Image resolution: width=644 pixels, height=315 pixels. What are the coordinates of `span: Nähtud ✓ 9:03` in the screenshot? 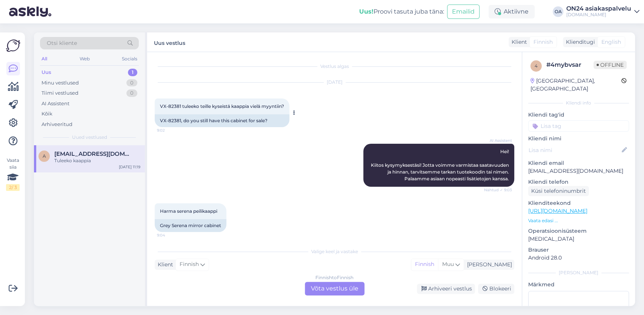 It's located at (498, 190).